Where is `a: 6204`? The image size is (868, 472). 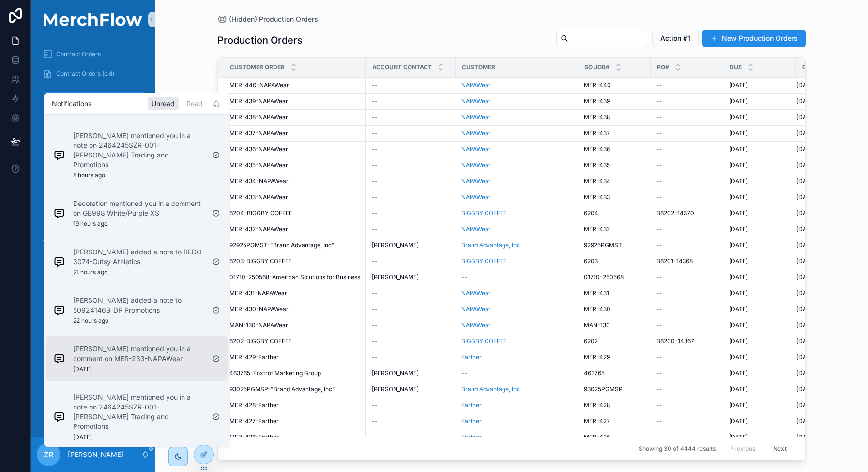
a: 6204 is located at coordinates (614, 213).